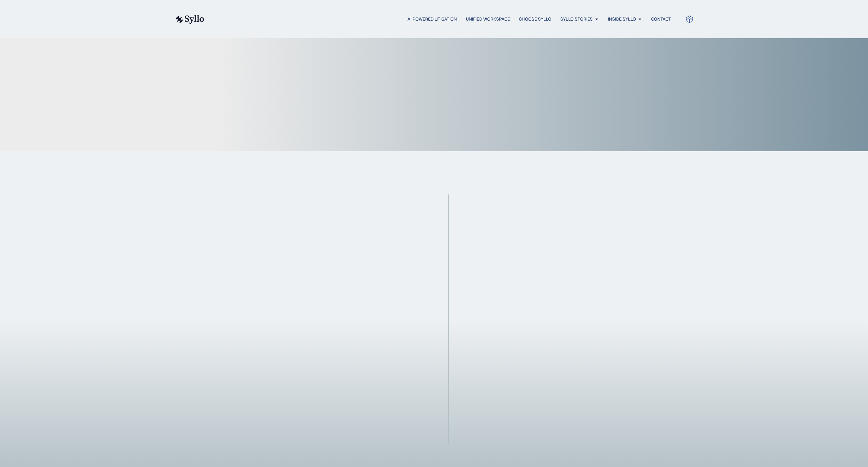 Image resolution: width=868 pixels, height=467 pixels. I want to click on span: Contact, so click(661, 19).